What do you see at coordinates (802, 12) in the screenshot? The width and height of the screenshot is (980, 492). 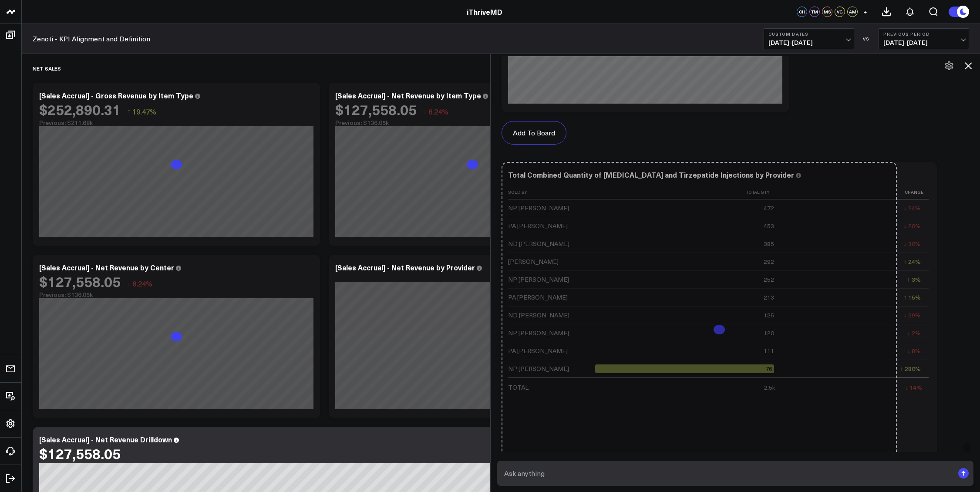 I see `div: CH` at bounding box center [802, 12].